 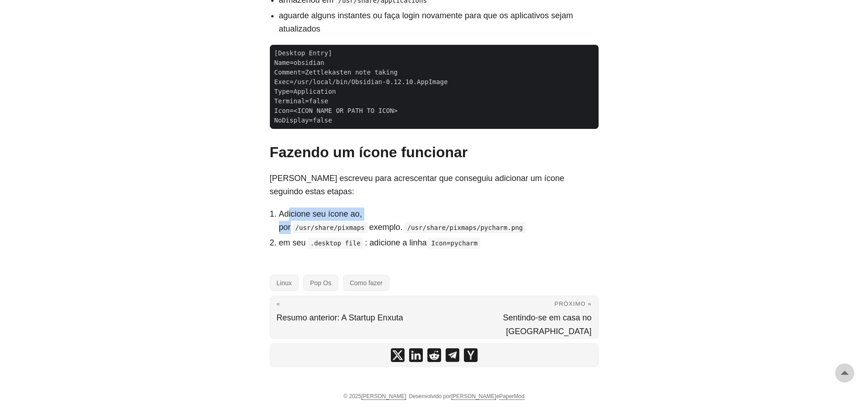 I want to click on font: Fazendo um ícone funcionar, so click(x=369, y=152).